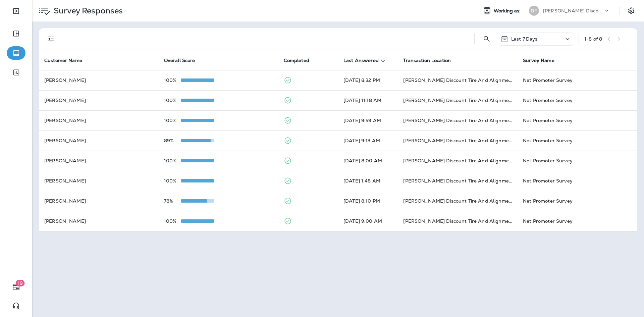  What do you see at coordinates (172, 141) in the screenshot?
I see `p: 89%` at bounding box center [172, 141].